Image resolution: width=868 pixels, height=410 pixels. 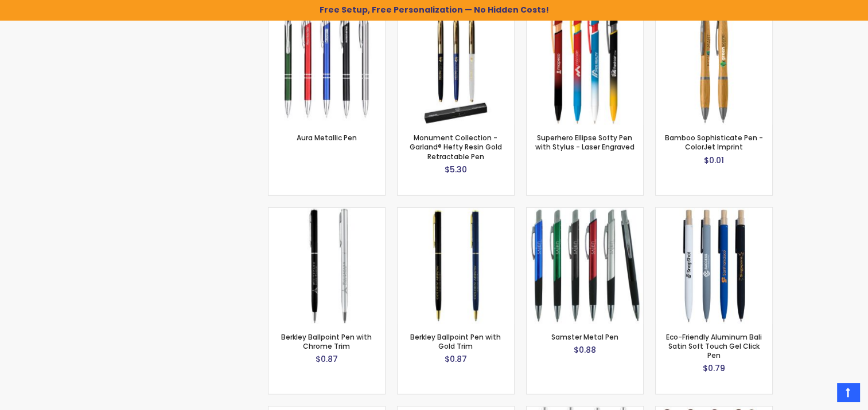 What do you see at coordinates (326, 266) in the screenshot?
I see `img: Berkley Ballpoint Pen with Chrome Trim` at bounding box center [326, 266].